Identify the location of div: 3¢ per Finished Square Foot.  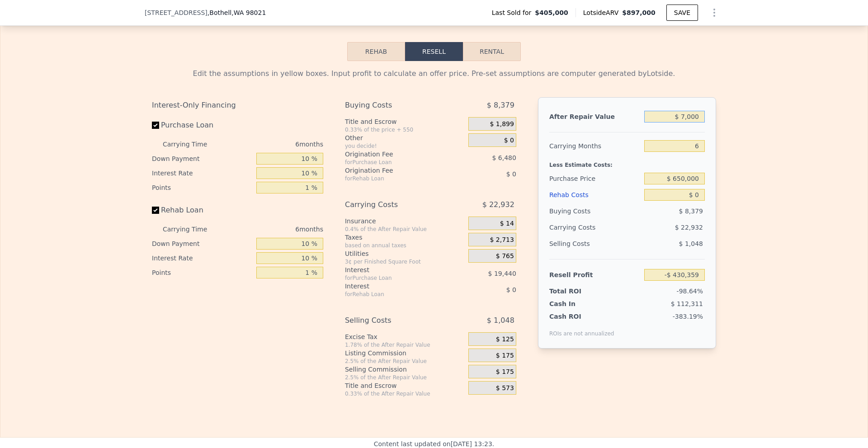
(404, 262).